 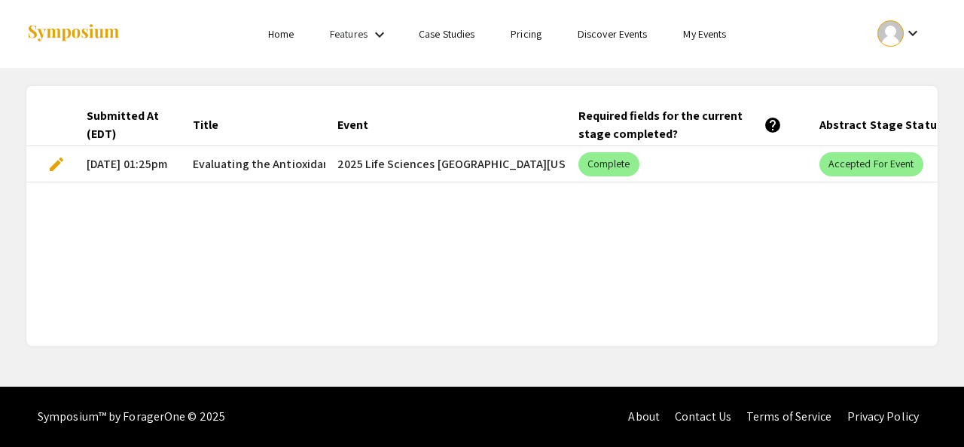 What do you see at coordinates (349, 34) in the screenshot?
I see `a: Features` at bounding box center [349, 34].